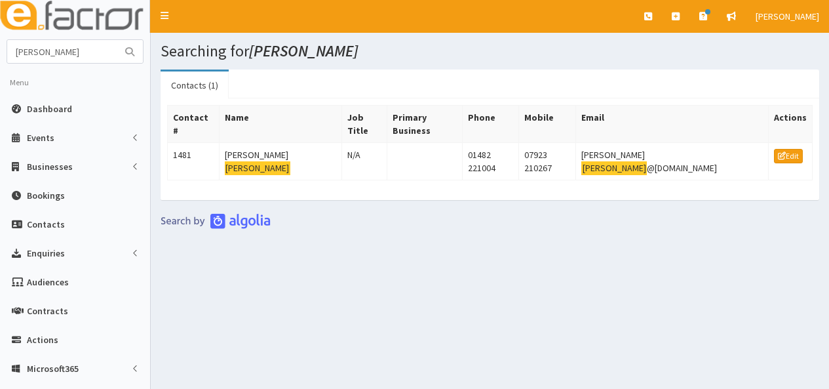 This screenshot has width=829, height=389. I want to click on th: Actions, so click(789, 124).